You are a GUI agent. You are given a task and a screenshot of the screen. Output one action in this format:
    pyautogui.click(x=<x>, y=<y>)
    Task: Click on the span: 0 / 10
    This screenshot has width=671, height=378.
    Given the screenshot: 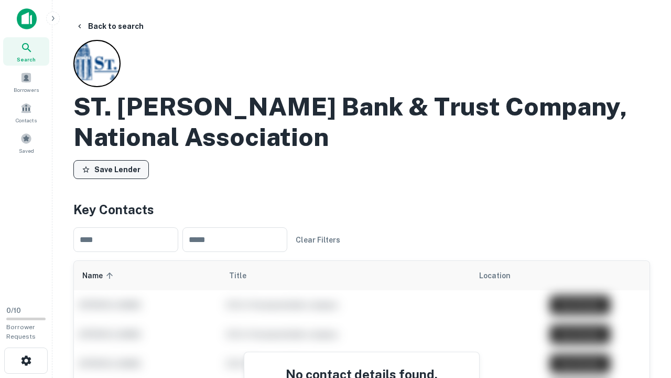 What is the action you would take?
    pyautogui.click(x=14, y=310)
    